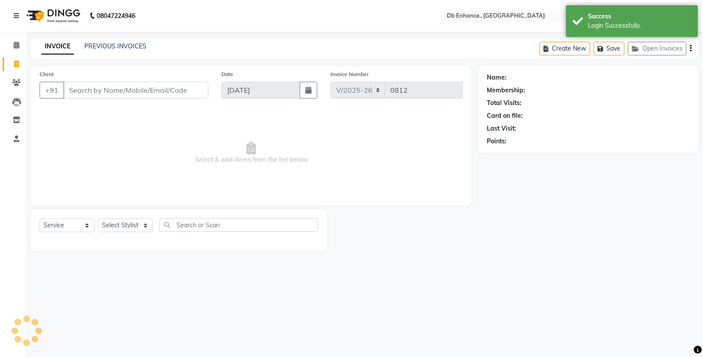  I want to click on div: Total Visits:, so click(504, 103).